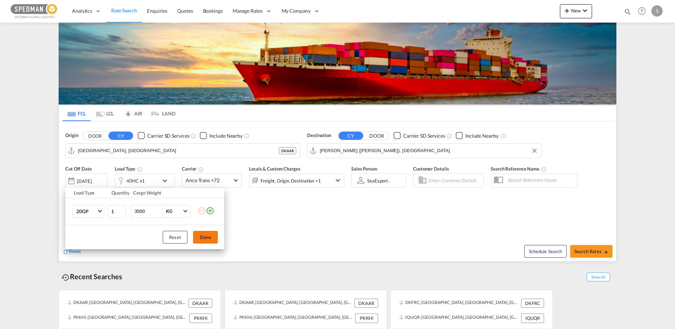 Image resolution: width=675 pixels, height=329 pixels. Describe the element at coordinates (117, 212) in the screenshot. I see `input: Qty` at that location.